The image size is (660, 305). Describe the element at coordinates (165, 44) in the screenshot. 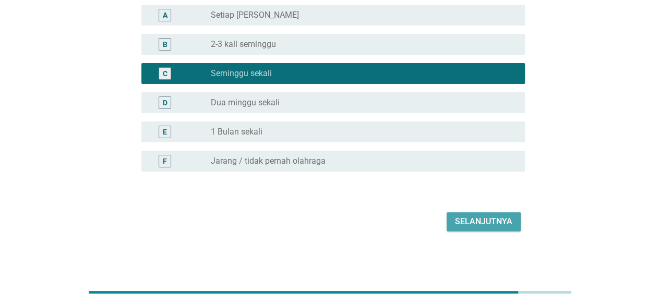

I see `div: B` at that location.